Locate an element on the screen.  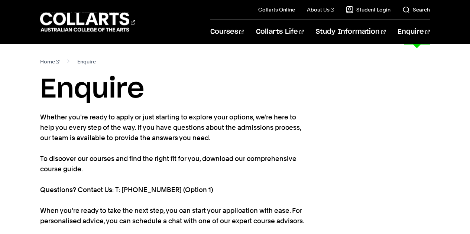
a: Enquire is located at coordinates (413, 32).